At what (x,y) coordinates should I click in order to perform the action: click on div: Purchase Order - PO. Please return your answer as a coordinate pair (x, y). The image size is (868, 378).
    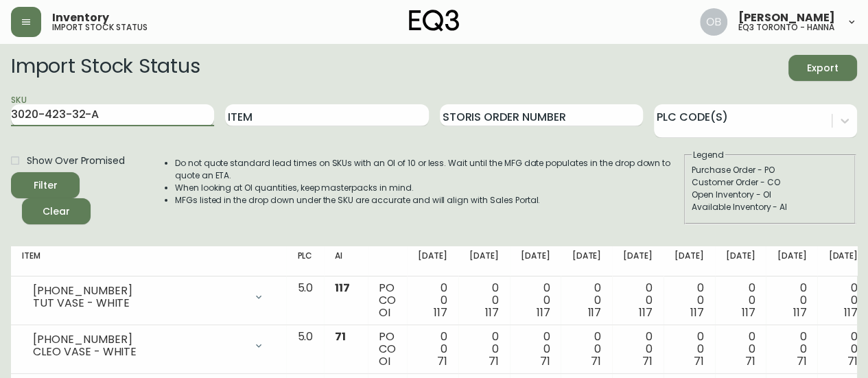
    Looking at the image, I should click on (769, 170).